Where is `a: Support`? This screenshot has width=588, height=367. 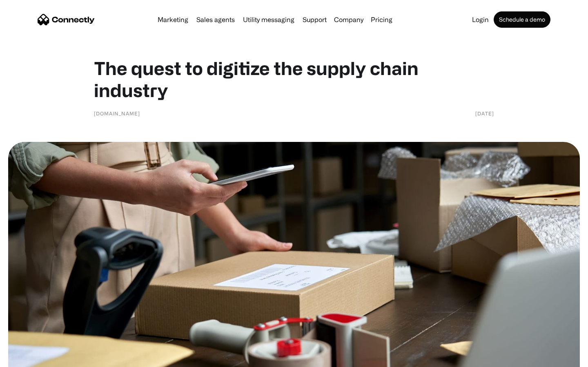 a: Support is located at coordinates (315, 19).